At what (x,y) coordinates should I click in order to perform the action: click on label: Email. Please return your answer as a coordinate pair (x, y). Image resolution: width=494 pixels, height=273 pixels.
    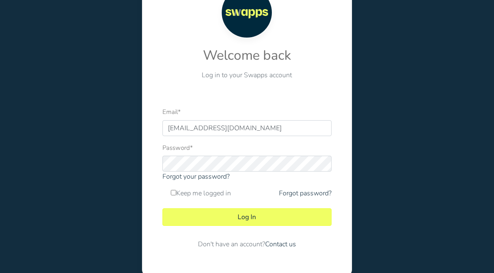
    Looking at the image, I should click on (172, 112).